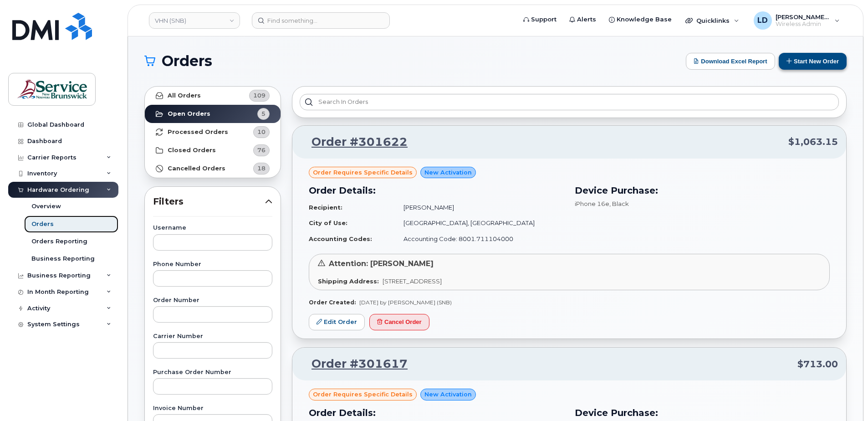 This screenshot has width=868, height=421. Describe the element at coordinates (198, 132) in the screenshot. I see `strong: Processed Orders` at that location.